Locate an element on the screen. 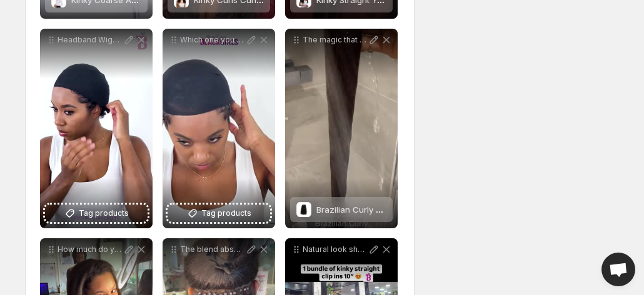 This screenshot has width=644, height=295. span: Brazilian Curly Wavy Wefts (Bundles/Weave) is located at coordinates (404, 210).